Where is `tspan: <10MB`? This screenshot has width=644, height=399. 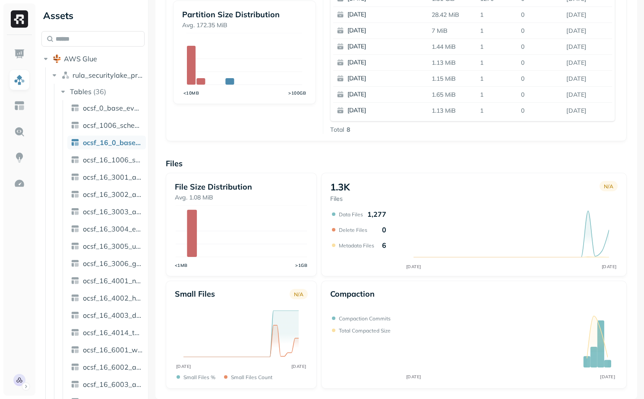 tspan: <10MB is located at coordinates (191, 93).